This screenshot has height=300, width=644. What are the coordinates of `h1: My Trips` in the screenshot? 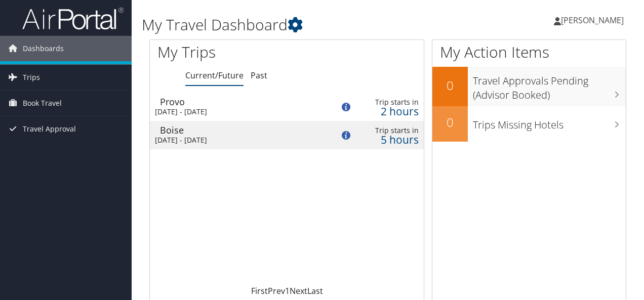 It's located at (230, 52).